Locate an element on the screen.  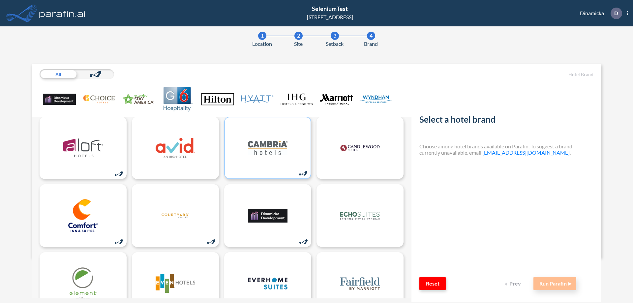
div: 2 is located at coordinates (298, 36).